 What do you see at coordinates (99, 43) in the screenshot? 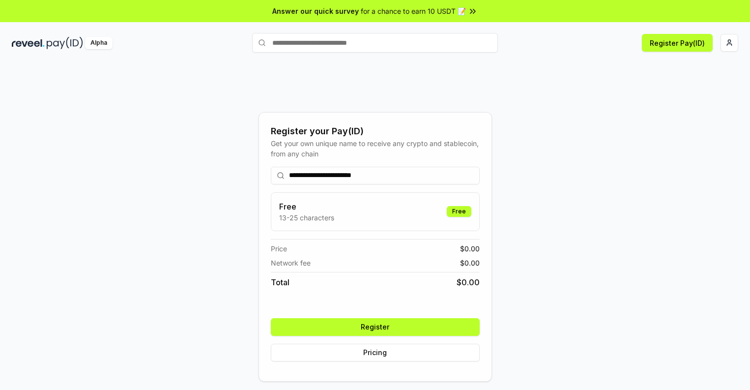
I see `div: Alpha` at bounding box center [99, 43].